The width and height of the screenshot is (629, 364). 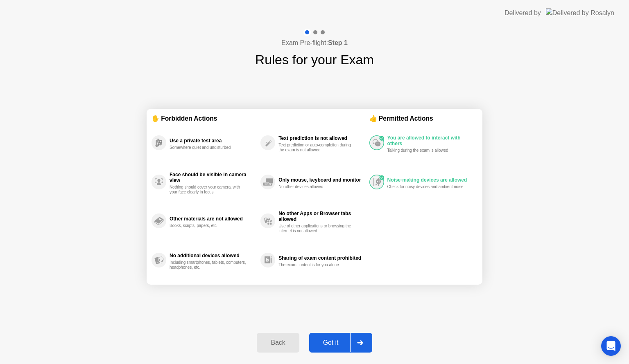 I want to click on div: You are allowed to interact with others, so click(x=430, y=141).